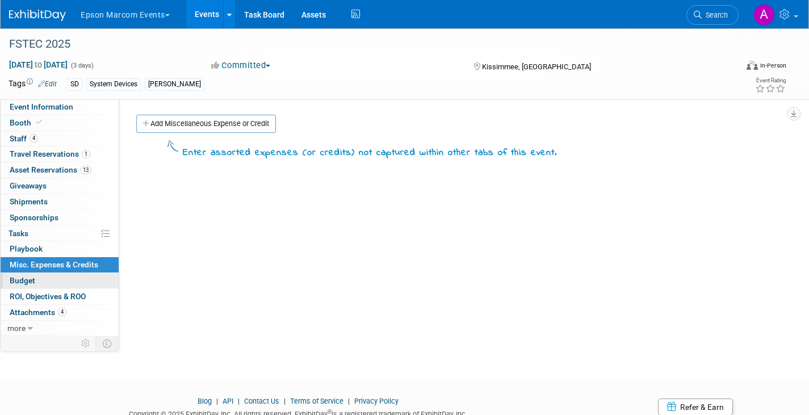 Image resolution: width=809 pixels, height=415 pixels. I want to click on div: In-Person, so click(773, 65).